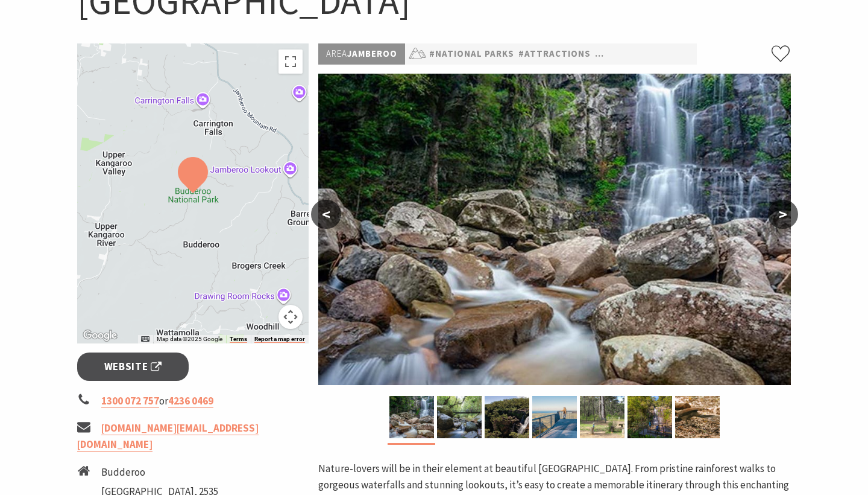  What do you see at coordinates (160, 472) in the screenshot?
I see `li: Budderoo` at bounding box center [160, 472].